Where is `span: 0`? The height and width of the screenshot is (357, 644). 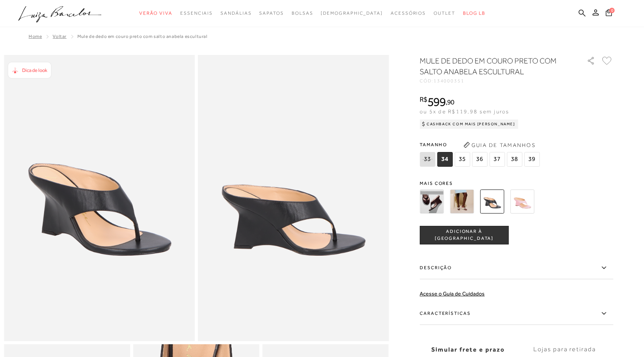 span: 0 is located at coordinates (612, 11).